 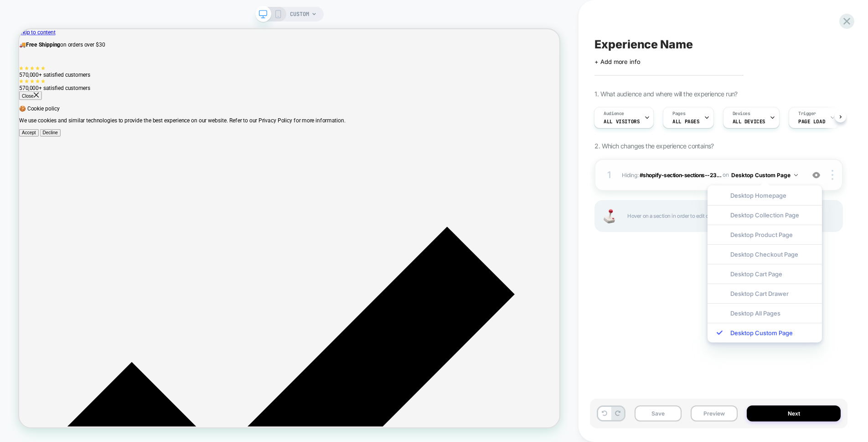 What do you see at coordinates (617, 62) in the screenshot?
I see `span: + Add more info` at bounding box center [617, 62].